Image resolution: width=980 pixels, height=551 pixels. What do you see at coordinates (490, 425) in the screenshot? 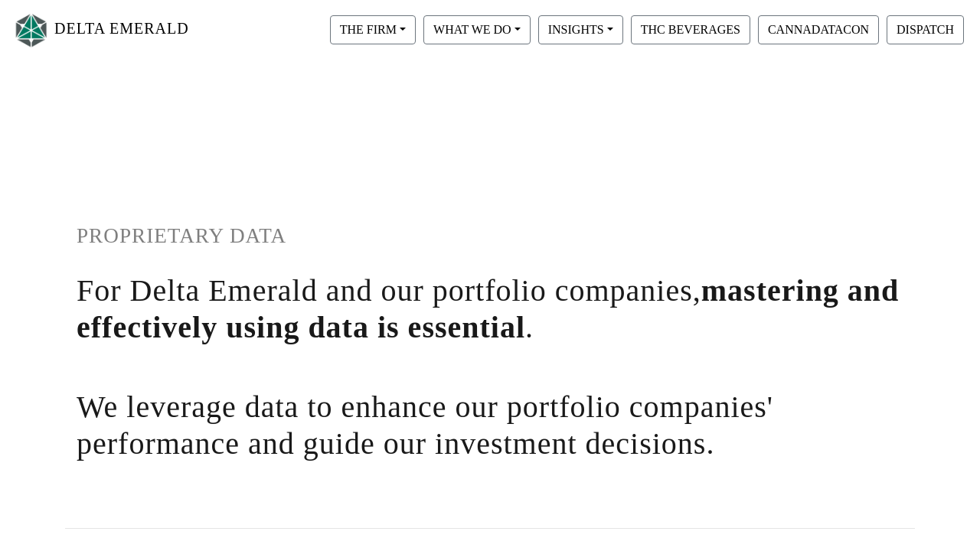
I see `h1: We leverage data to enhance our portfolio companies' performance and guide our investment decisions.` at bounding box center [490, 425].